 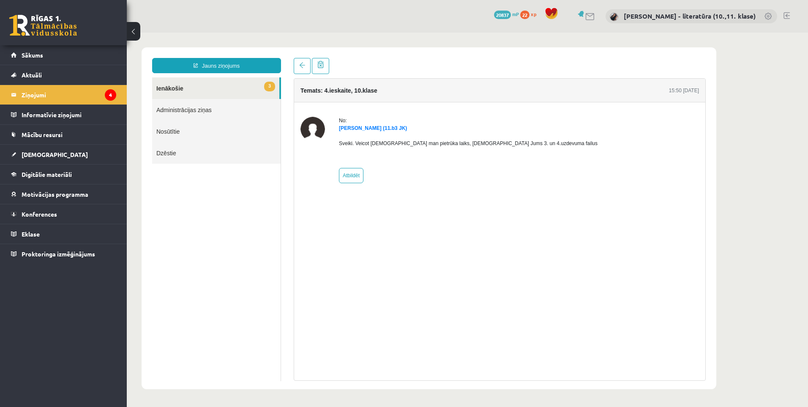 I want to click on a: Nosūtītie, so click(x=90, y=98).